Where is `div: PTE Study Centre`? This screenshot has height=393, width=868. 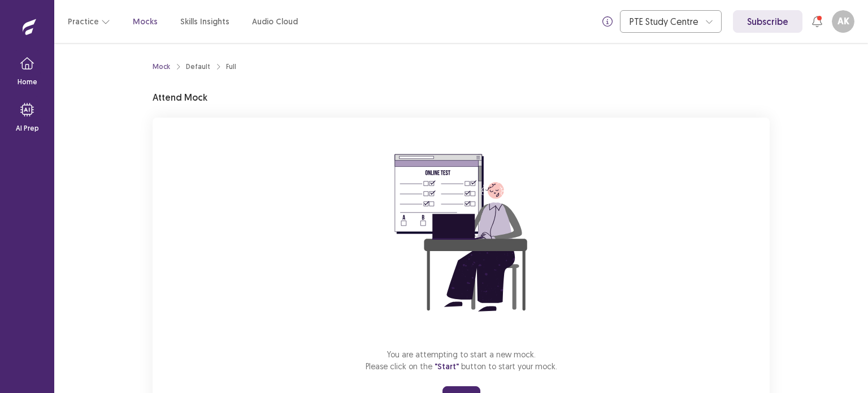
div: PTE Study Centre is located at coordinates (664, 21).